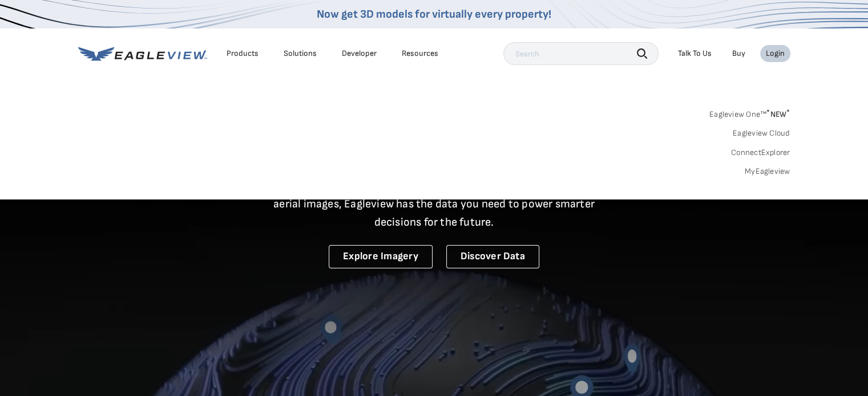 Image resolution: width=868 pixels, height=396 pixels. What do you see at coordinates (433, 14) in the screenshot?
I see `a: Now get 3D models for virtually every property!` at bounding box center [433, 14].